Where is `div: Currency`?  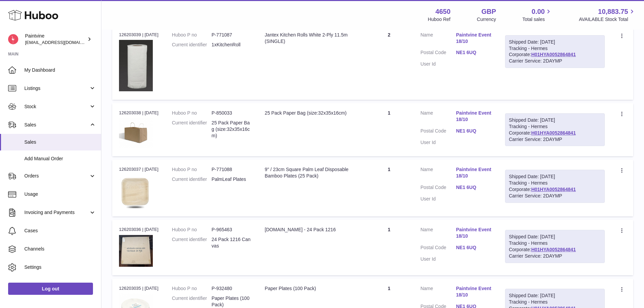
div: Currency is located at coordinates (487, 20).